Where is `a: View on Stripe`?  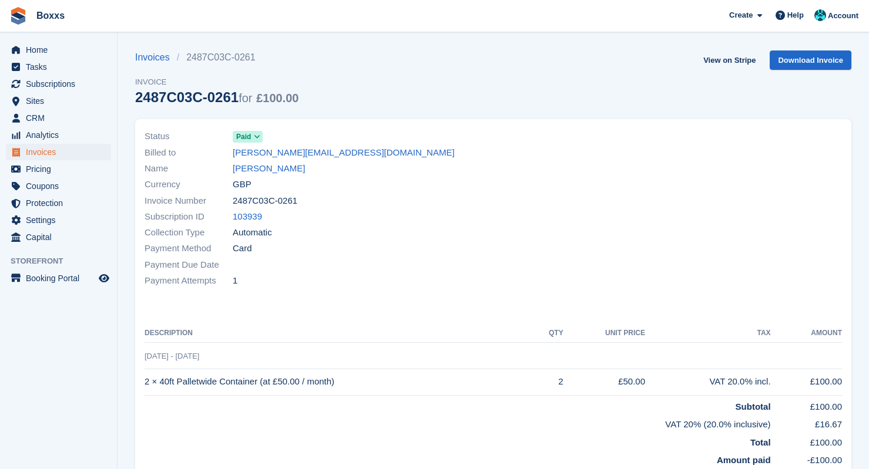 a: View on Stripe is located at coordinates (729, 60).